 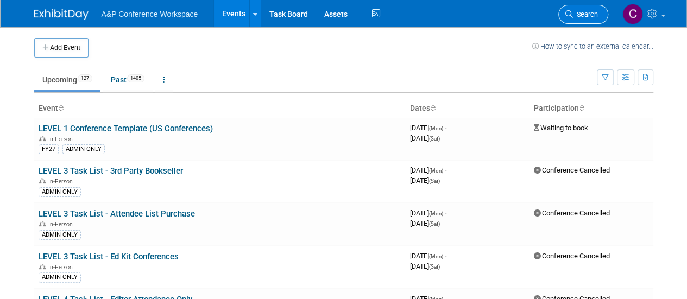 I want to click on th: Participation, so click(x=592, y=109).